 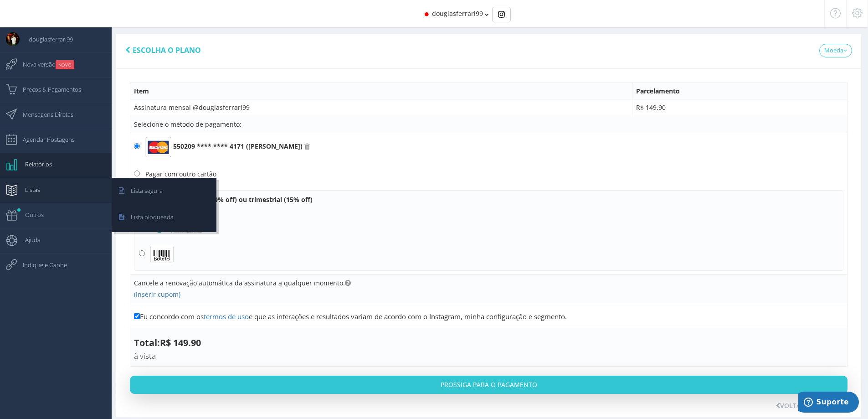 I want to click on b: * Apenas plano anual (30% off) ou trimestrial (15% off), so click(x=225, y=199).